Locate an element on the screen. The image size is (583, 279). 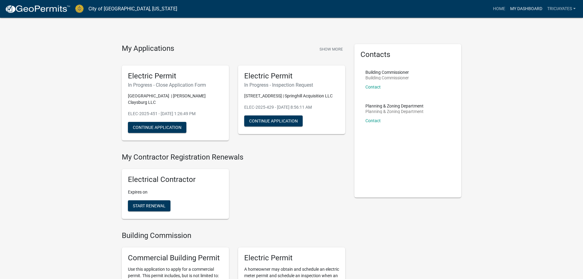
button: Show More is located at coordinates (331, 49).